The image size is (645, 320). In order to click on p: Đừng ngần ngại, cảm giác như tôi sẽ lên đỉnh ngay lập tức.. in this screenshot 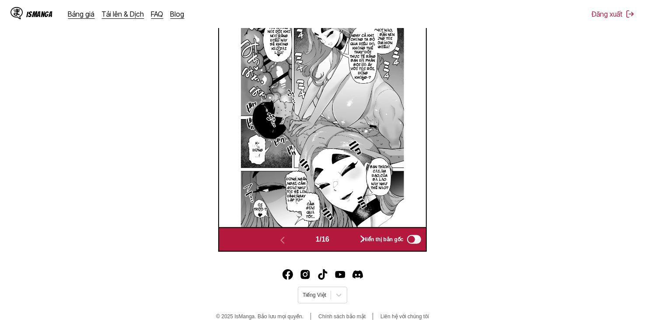, I will do `click(297, 190)`.